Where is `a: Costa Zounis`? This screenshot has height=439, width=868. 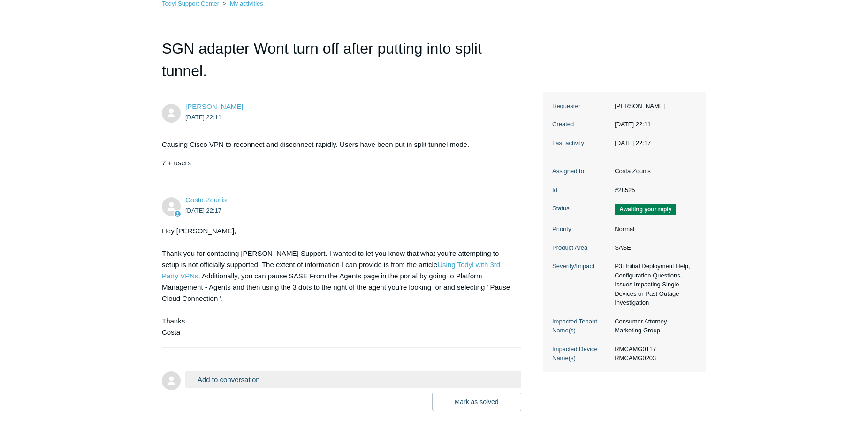 a: Costa Zounis is located at coordinates (206, 200).